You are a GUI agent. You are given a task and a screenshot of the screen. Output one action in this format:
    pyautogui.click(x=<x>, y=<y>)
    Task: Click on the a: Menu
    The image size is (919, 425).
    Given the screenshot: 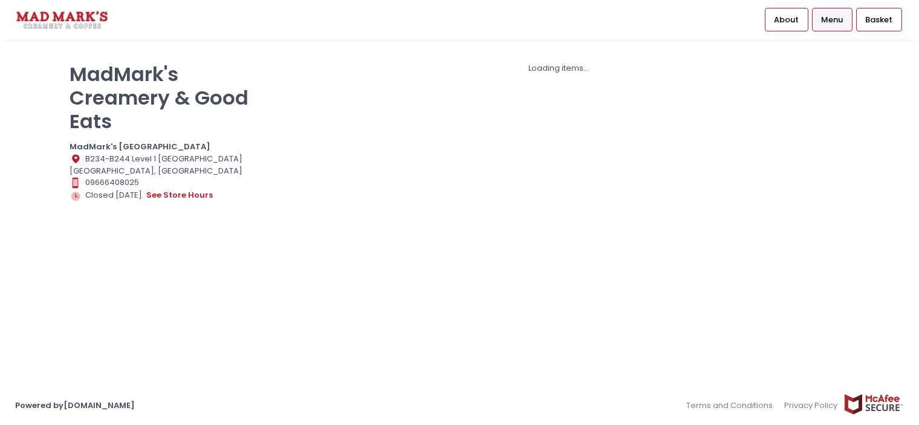 What is the action you would take?
    pyautogui.click(x=832, y=19)
    